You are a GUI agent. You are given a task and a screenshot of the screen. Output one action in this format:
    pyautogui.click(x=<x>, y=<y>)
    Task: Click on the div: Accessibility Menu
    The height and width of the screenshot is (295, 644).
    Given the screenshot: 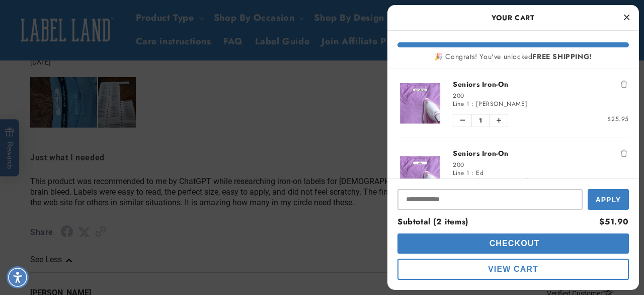 What is the action you would take?
    pyautogui.click(x=17, y=277)
    